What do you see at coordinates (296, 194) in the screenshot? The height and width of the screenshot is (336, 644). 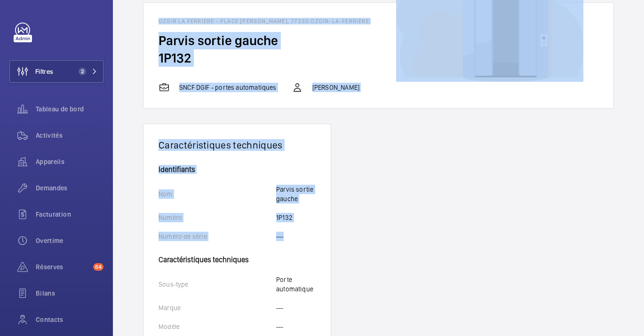 I see `p: Parvis sortie gauche` at bounding box center [296, 194].